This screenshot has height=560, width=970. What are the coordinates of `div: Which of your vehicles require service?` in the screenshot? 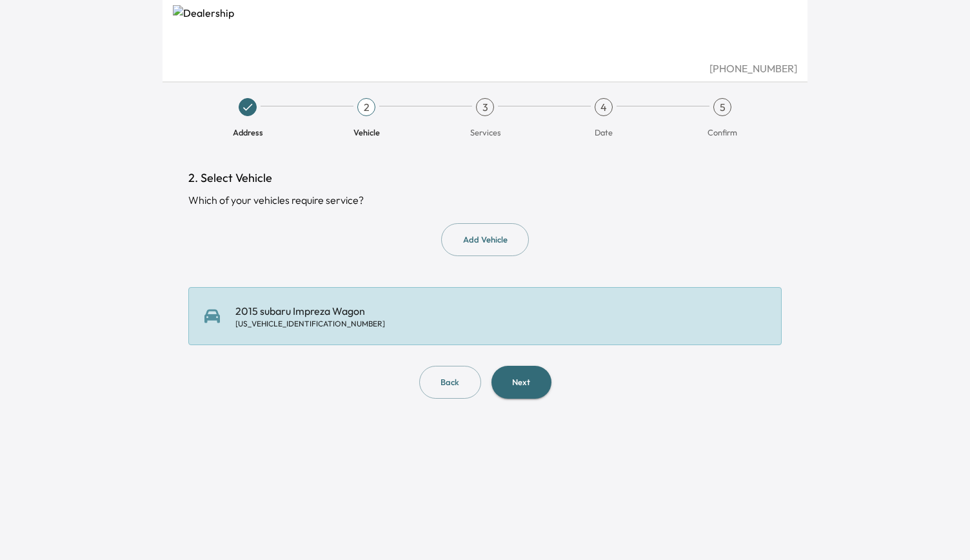 It's located at (485, 200).